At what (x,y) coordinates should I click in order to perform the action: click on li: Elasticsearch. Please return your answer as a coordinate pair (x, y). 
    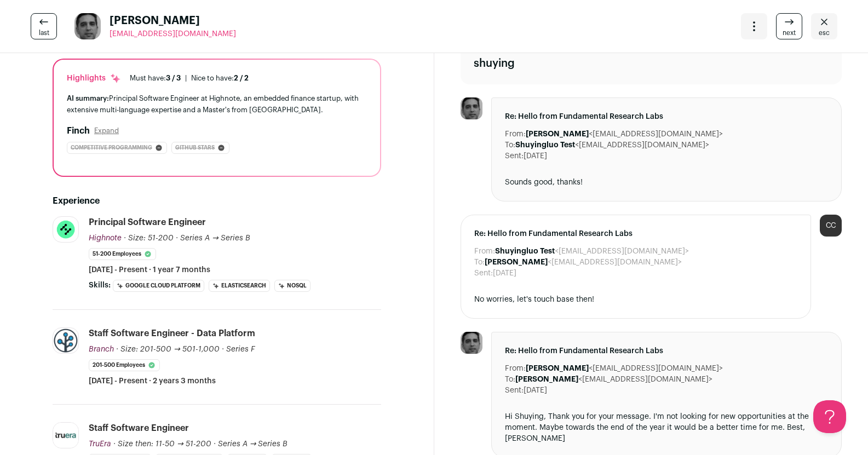
    Looking at the image, I should click on (239, 286).